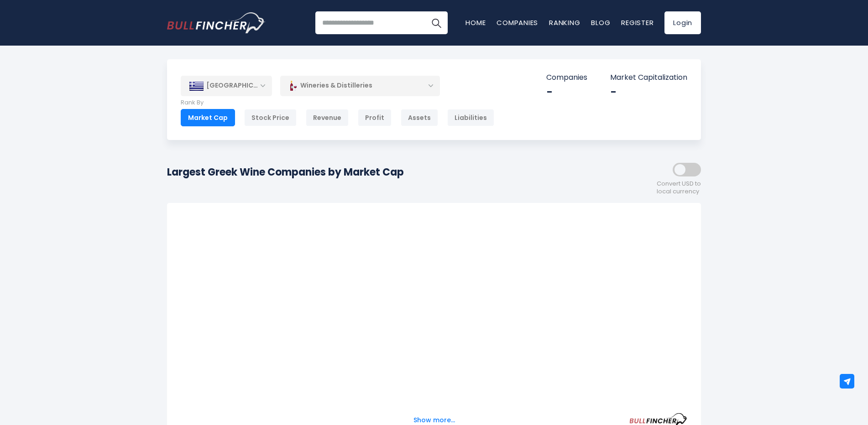 The image size is (868, 425). I want to click on h1: Largest Greek Wine Companies by Market Cap, so click(285, 172).